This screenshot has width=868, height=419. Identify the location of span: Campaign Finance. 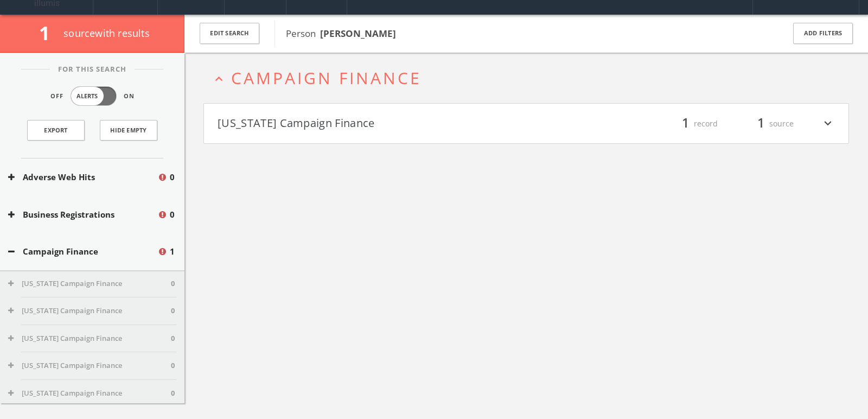
(326, 78).